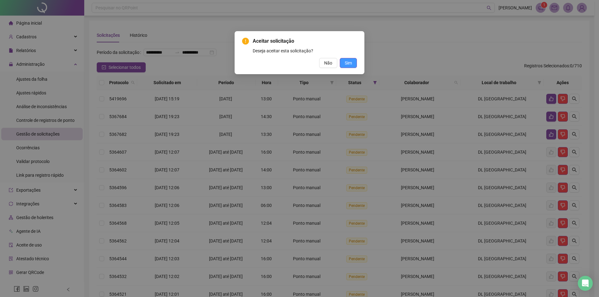 Image resolution: width=599 pixels, height=297 pixels. I want to click on span: Não, so click(328, 63).